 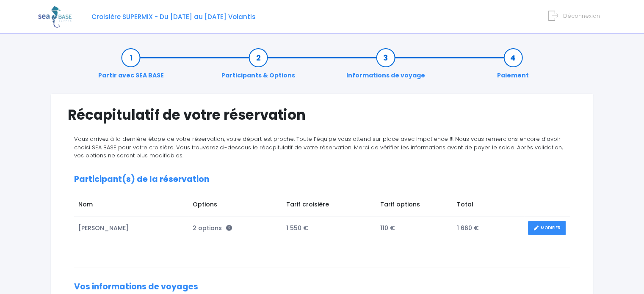 What do you see at coordinates (322, 114) in the screenshot?
I see `h1: Récapitulatif de votre réservation` at bounding box center [322, 114].